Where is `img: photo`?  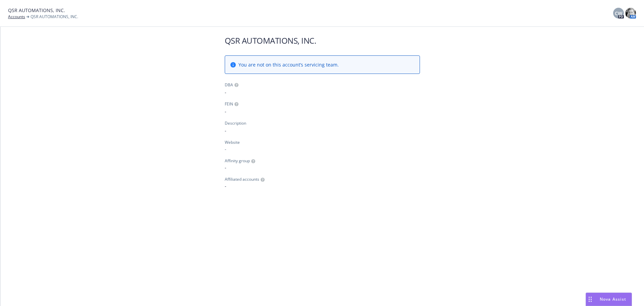
img: photo is located at coordinates (631, 13).